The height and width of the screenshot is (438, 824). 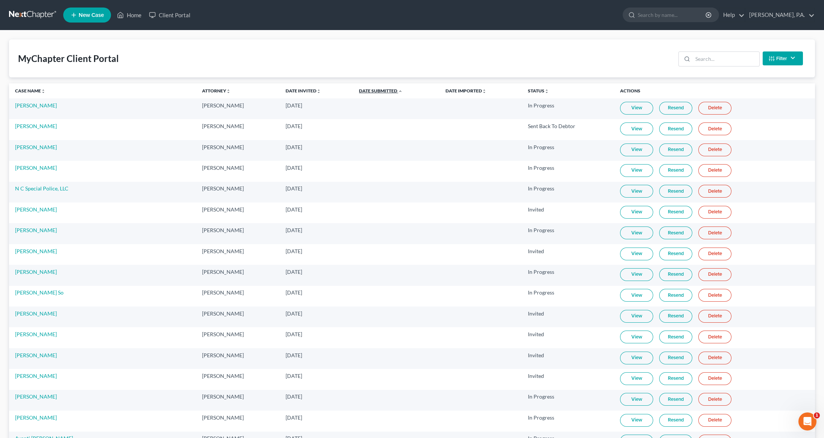 What do you see at coordinates (303, 91) in the screenshot?
I see `a: Date Invitedunfold_more` at bounding box center [303, 91].